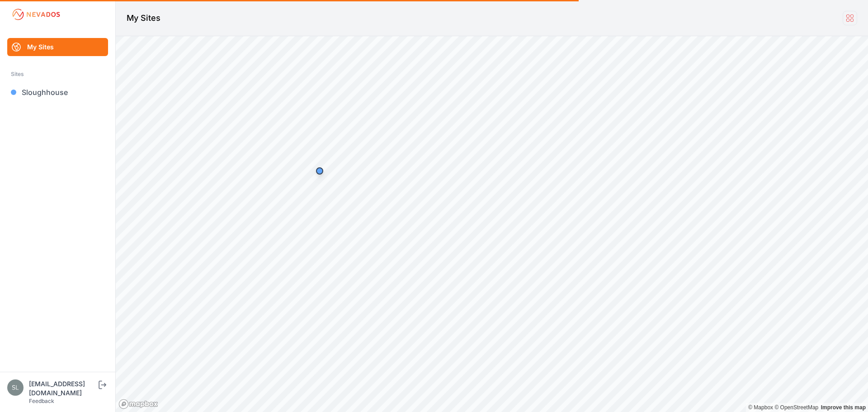 The height and width of the screenshot is (412, 868). Describe the element at coordinates (15, 387) in the screenshot. I see `img: sloughhousesolar@invenergy.com` at that location.